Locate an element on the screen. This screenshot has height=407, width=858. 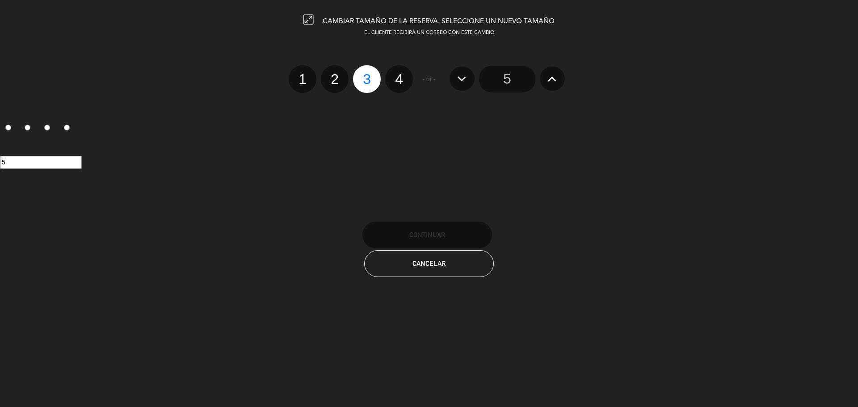
span: Cancelar is located at coordinates (429, 263).